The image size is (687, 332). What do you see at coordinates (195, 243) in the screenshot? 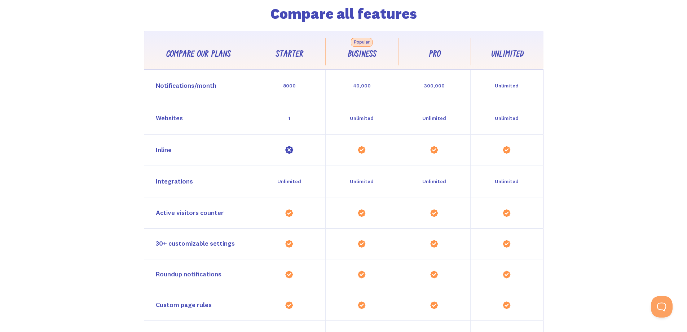
I see `div: 30+ customizable settings` at bounding box center [195, 243].